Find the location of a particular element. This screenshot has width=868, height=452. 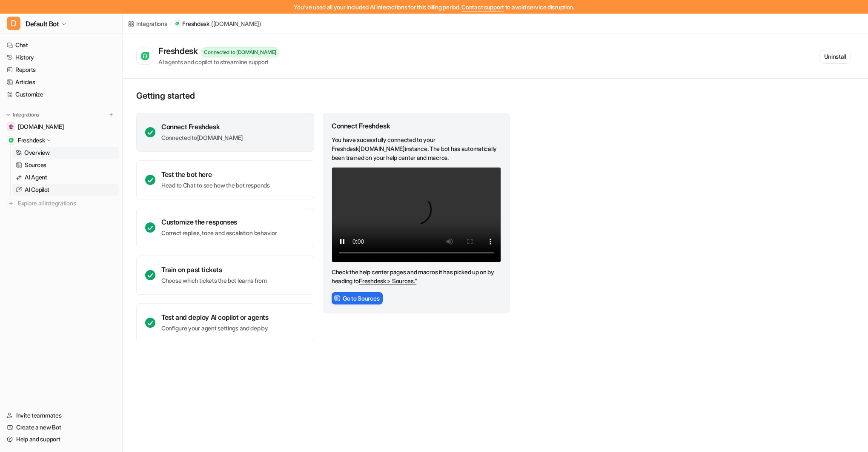

a: Create a new Bot is located at coordinates (61, 427).